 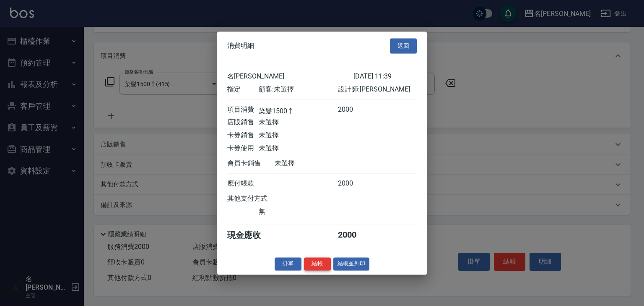 I want to click on div: 店販銷售, so click(x=243, y=122).